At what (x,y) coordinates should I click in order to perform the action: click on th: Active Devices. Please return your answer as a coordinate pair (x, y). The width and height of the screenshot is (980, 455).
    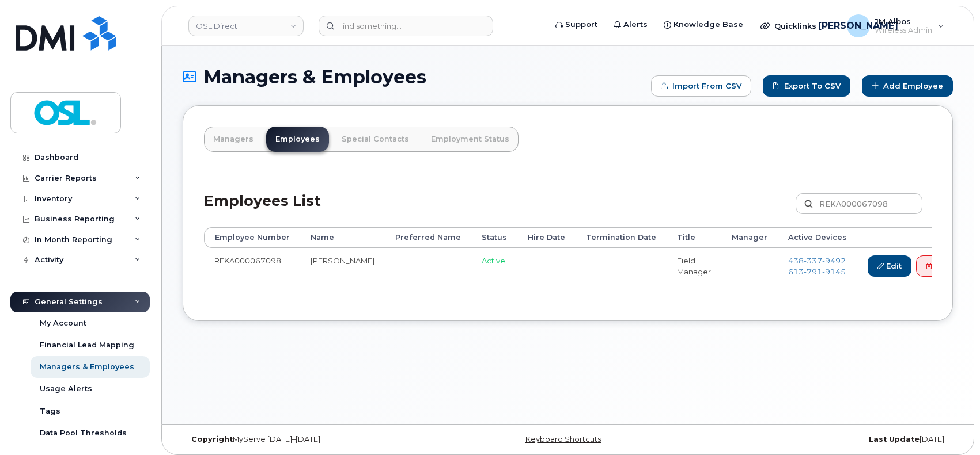
    Looking at the image, I should click on (817, 238).